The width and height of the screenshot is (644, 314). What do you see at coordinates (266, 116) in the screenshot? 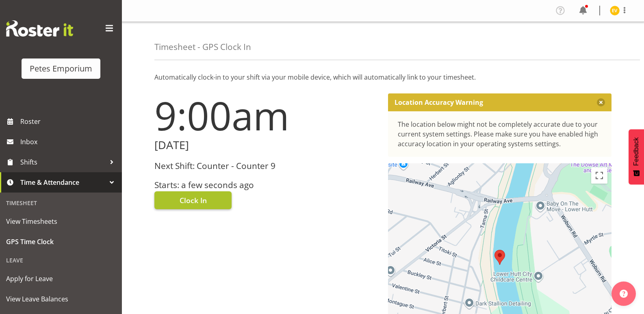
I see `h1: 9:00am` at bounding box center [266, 116].